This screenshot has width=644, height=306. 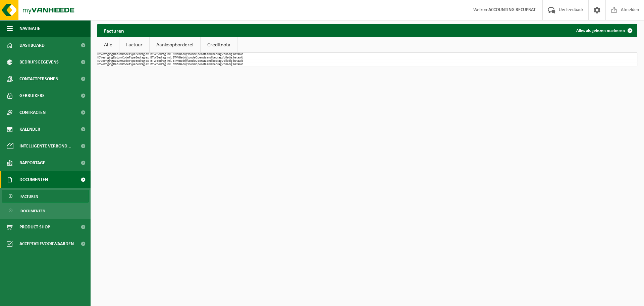 What do you see at coordinates (512, 10) in the screenshot?
I see `strong: ACCOUNTING RECUPBAT` at bounding box center [512, 10].